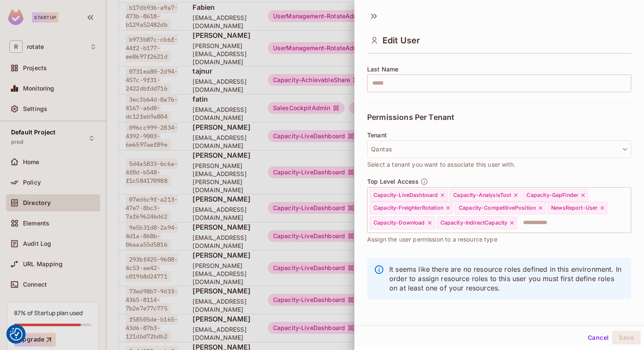 Image resolution: width=644 pixels, height=350 pixels. I want to click on span: Assign the user permission to a resource type, so click(433, 240).